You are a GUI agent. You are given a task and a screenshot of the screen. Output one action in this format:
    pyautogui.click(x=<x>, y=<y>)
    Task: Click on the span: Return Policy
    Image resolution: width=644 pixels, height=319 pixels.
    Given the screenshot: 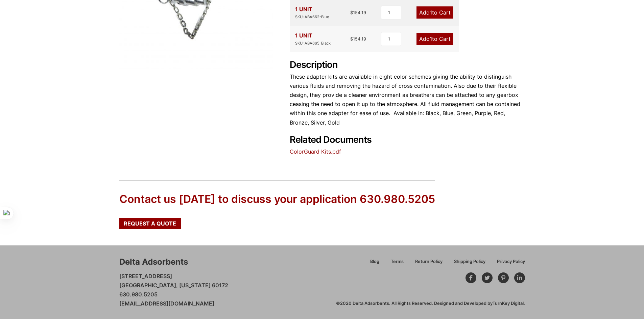 What is the action you would take?
    pyautogui.click(x=429, y=262)
    